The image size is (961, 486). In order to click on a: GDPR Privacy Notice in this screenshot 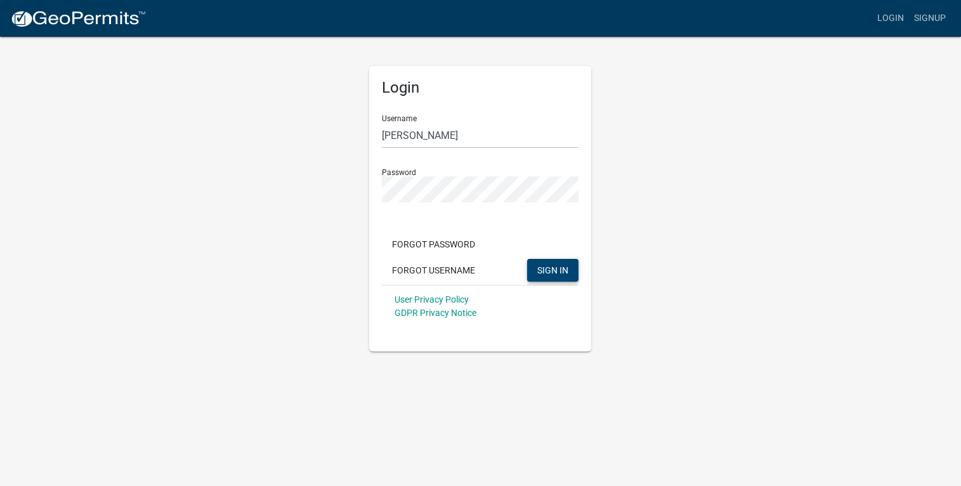, I will do `click(435, 313)`.